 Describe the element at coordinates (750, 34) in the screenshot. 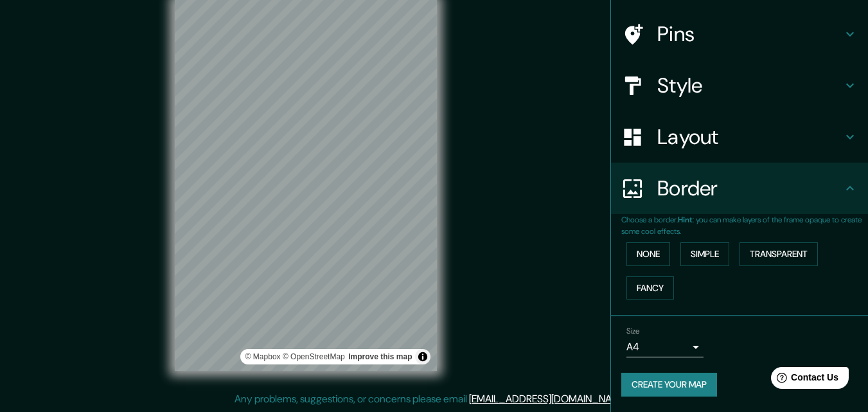

I see `h4: Pins` at that location.